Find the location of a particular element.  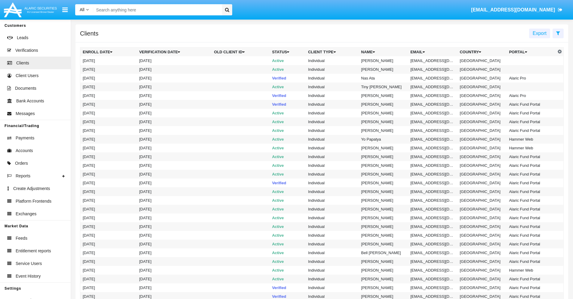

button: Export is located at coordinates (540, 33).